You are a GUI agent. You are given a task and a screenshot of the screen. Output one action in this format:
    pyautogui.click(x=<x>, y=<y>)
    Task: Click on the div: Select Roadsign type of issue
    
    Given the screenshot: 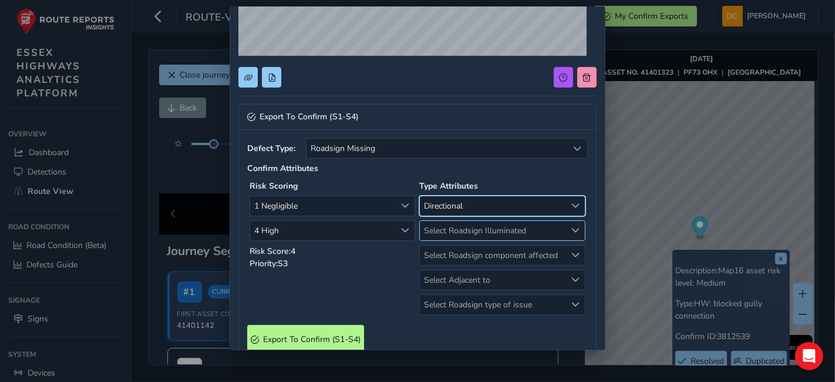 What is the action you would take?
    pyautogui.click(x=575, y=304)
    